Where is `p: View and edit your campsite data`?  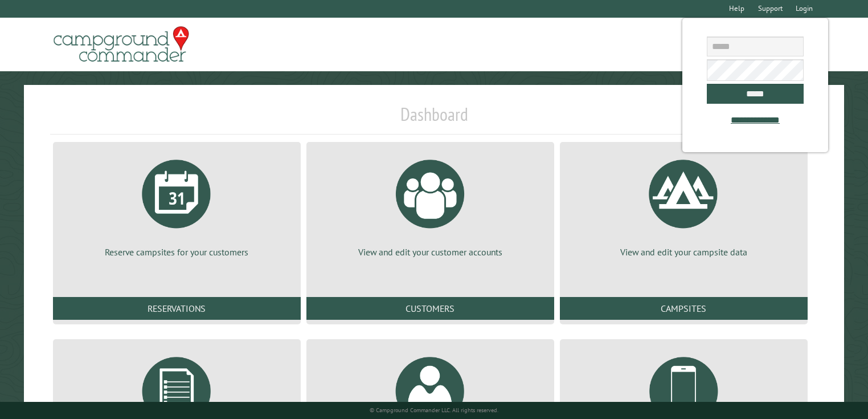
p: View and edit your campsite data is located at coordinates (684, 252).